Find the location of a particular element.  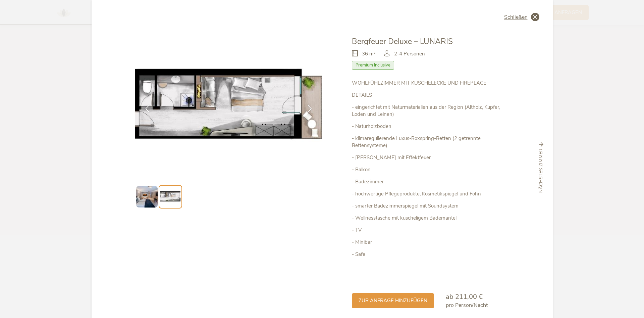

p: - eingerichtet mit Naturmaterialien aus der Region (Altholz, Kupfer, Loden und Leinen) is located at coordinates (430, 111).